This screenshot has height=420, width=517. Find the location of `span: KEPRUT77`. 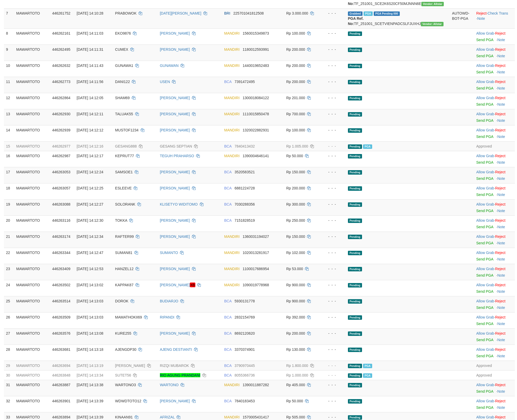

span: KEPRUT77 is located at coordinates (125, 156).